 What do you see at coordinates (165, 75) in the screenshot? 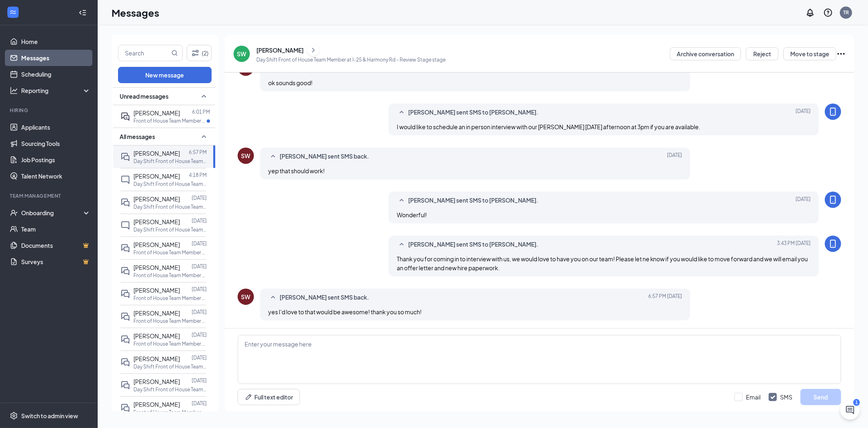
I see `button: New message` at bounding box center [165, 75].